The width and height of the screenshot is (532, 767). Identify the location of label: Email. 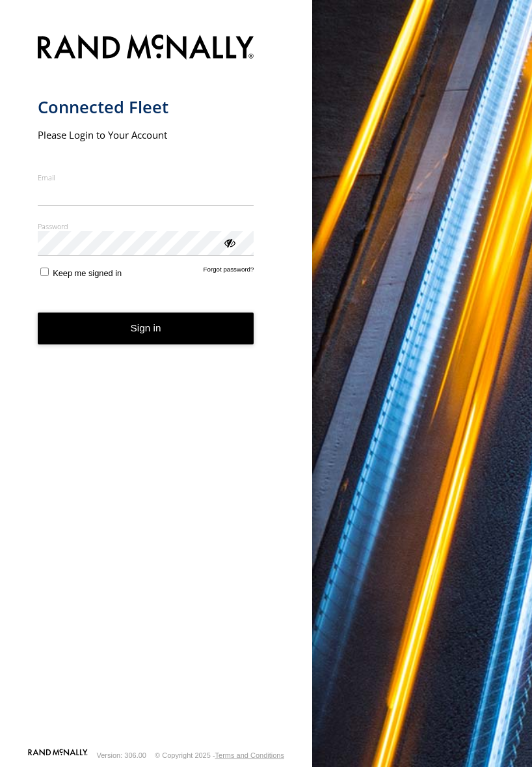
(146, 177).